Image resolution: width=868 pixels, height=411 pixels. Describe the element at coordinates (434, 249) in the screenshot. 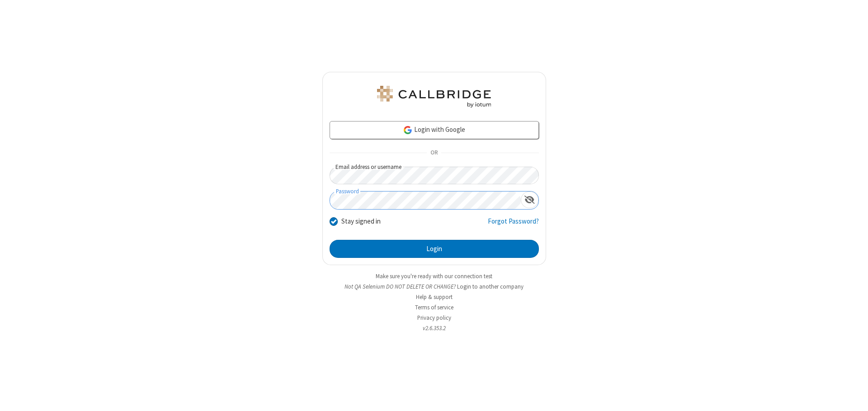

I see `button: Login` at that location.